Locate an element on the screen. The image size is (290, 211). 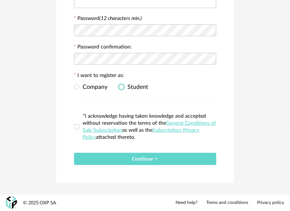
span: Company is located at coordinates (93, 87).